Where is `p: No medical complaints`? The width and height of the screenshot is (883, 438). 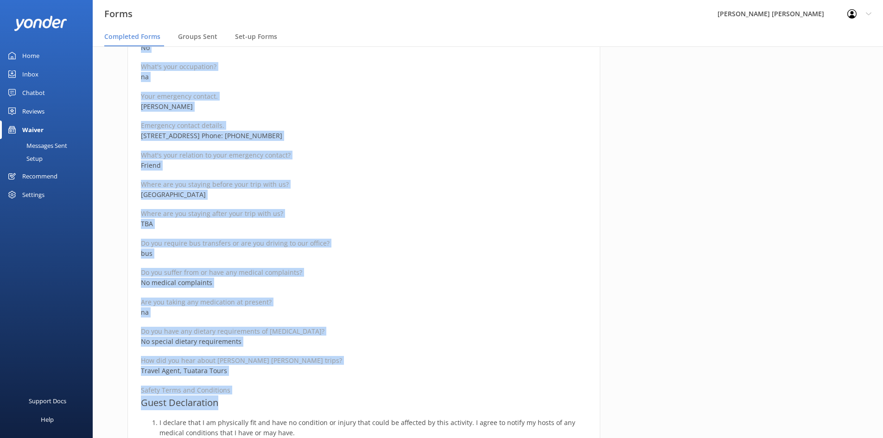
p: No medical complaints is located at coordinates (364, 283).